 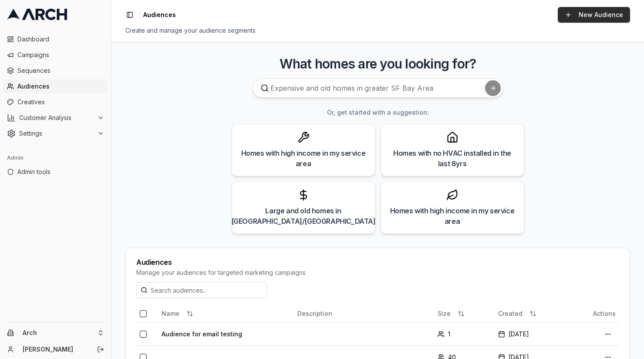 I want to click on span: Dashboard, so click(x=61, y=39).